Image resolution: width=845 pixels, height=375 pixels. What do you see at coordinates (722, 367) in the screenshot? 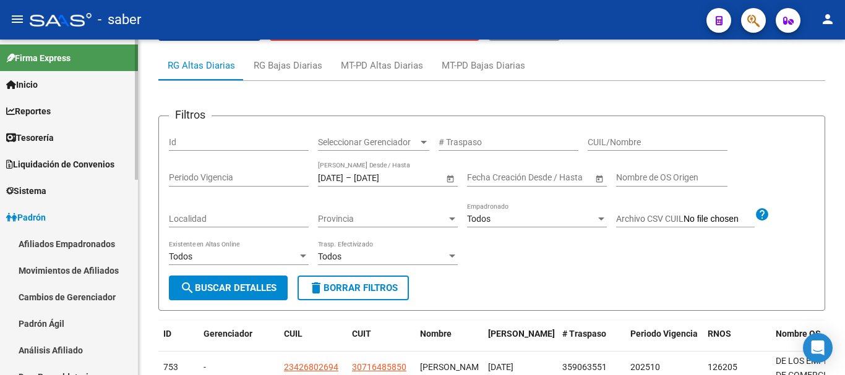
I see `span: 126205` at bounding box center [722, 367].